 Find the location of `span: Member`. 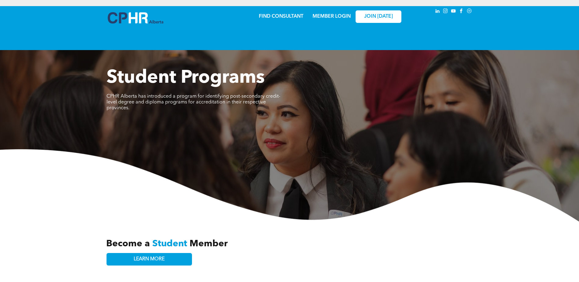

span: Member is located at coordinates (208, 244).